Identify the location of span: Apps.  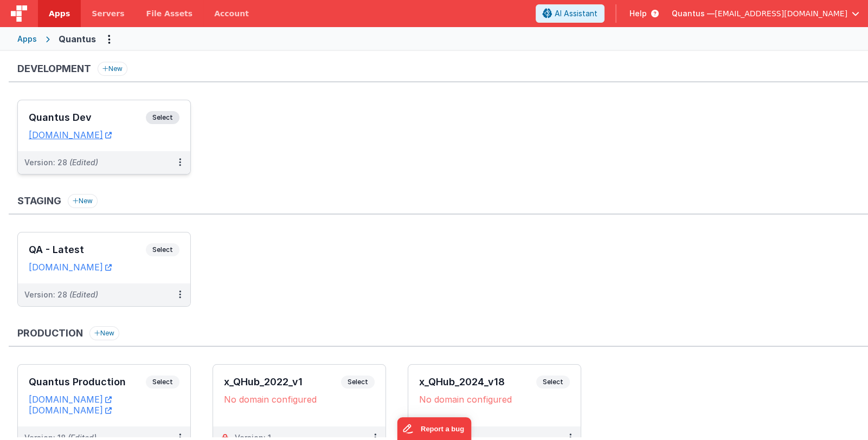
(59, 14).